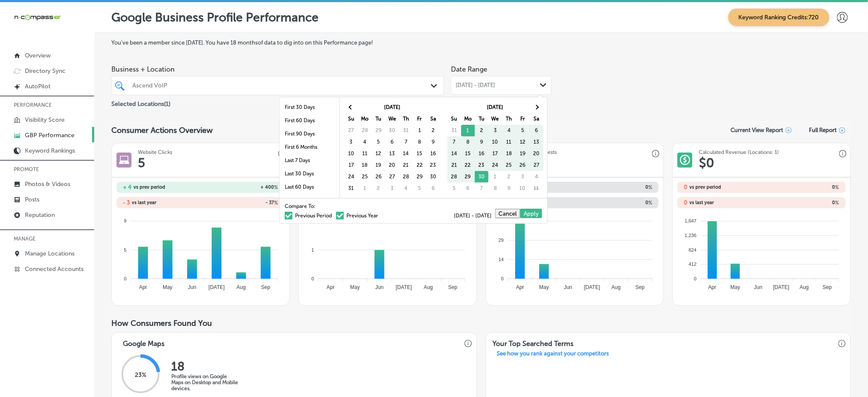 The image size is (868, 397). I want to click on span: Keyword Ranking Credits: 720, so click(779, 17).